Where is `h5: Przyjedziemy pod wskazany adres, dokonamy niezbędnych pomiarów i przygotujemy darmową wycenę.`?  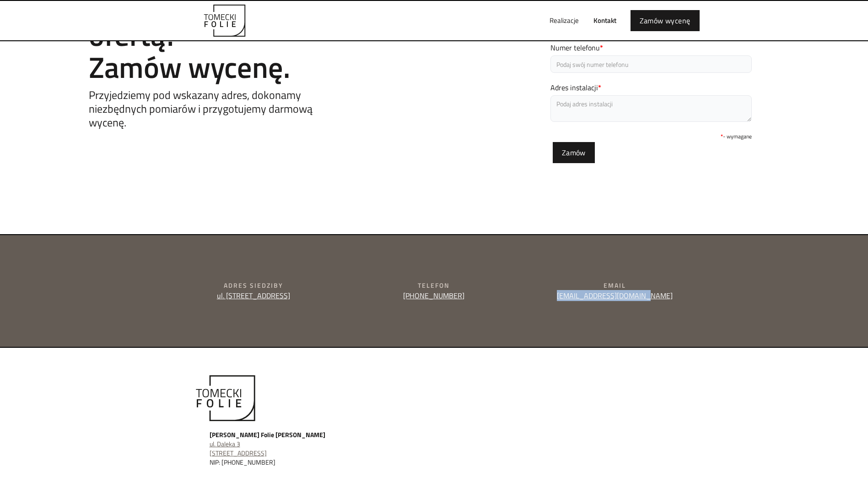
h5: Przyjedziemy pod wskazany adres, dokonamy niezbędnych pomiarów i przygotujemy darmową wycenę. is located at coordinates (217, 108).